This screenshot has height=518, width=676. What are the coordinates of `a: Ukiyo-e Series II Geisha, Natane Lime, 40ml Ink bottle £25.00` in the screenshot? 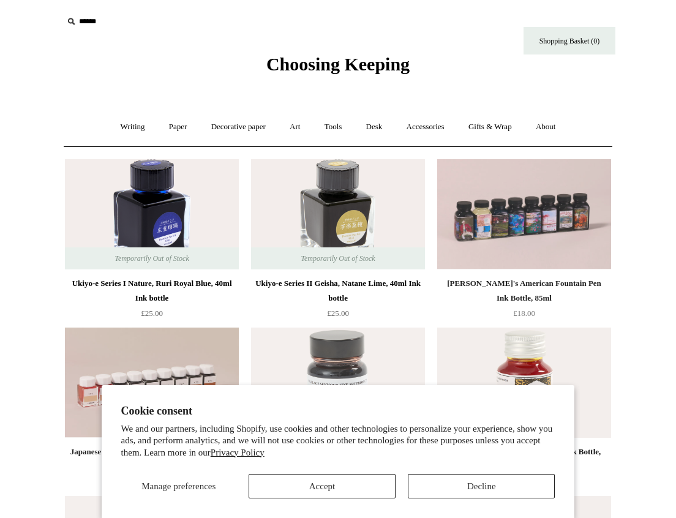 It's located at (338, 301).